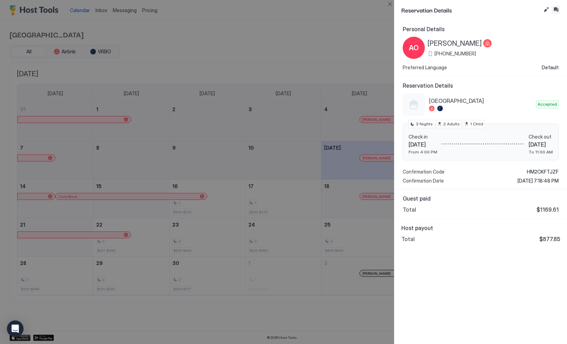 This screenshot has height=344, width=567. I want to click on span: From 4:00 PM, so click(423, 152).